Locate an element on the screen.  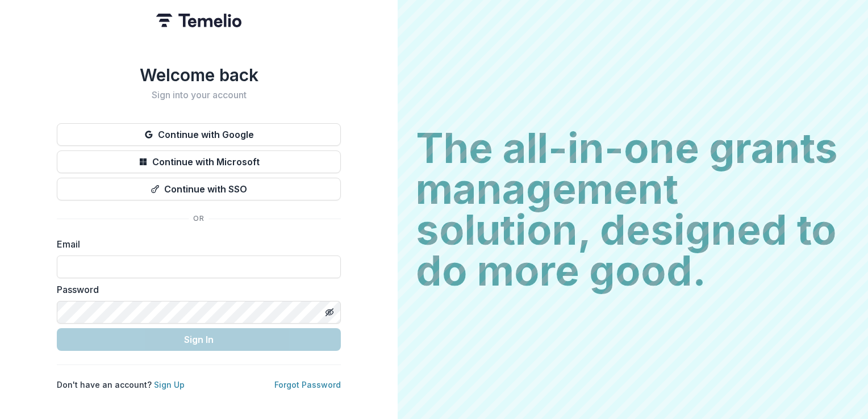
label: Password is located at coordinates (195, 289).